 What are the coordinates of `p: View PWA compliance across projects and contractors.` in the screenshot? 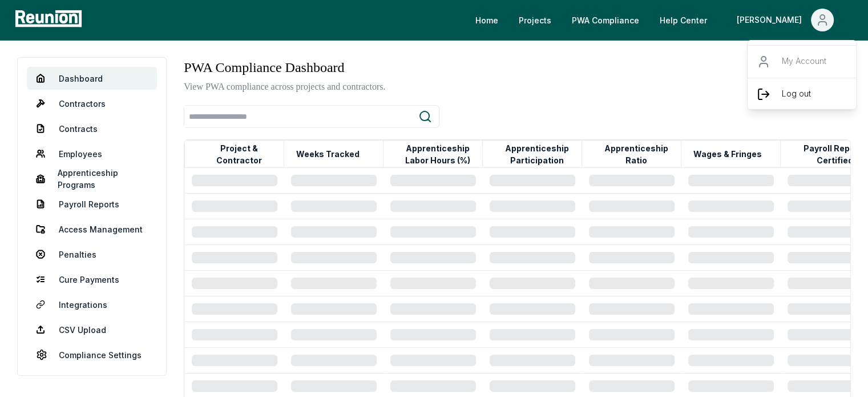 It's located at (284, 87).